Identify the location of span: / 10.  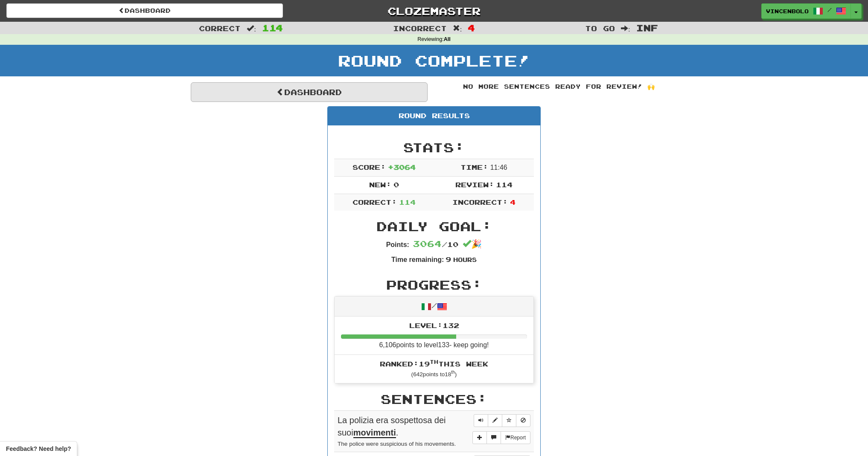
(435, 244).